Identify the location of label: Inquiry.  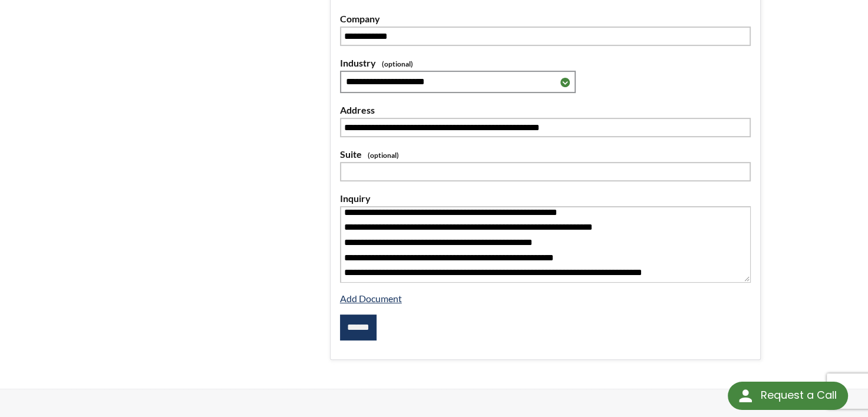
(545, 199).